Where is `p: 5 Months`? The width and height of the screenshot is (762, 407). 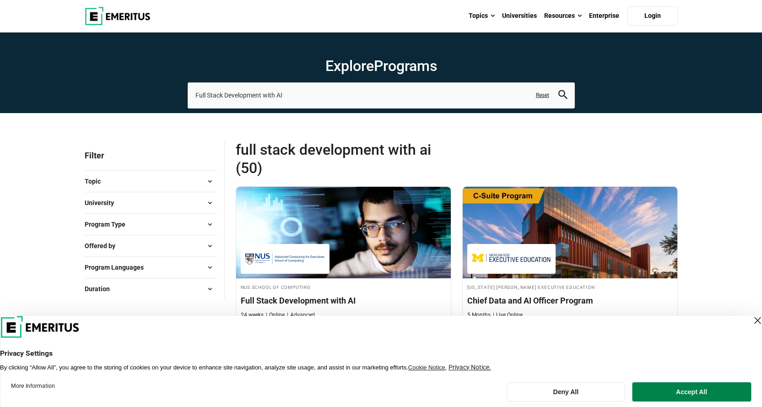
p: 5 Months is located at coordinates (479, 315).